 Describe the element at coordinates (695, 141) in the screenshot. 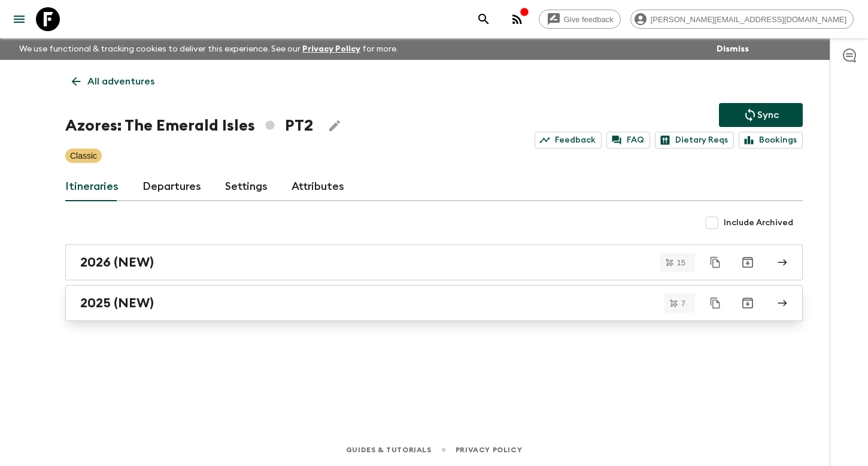

I see `a: Dietary Reqs` at that location.